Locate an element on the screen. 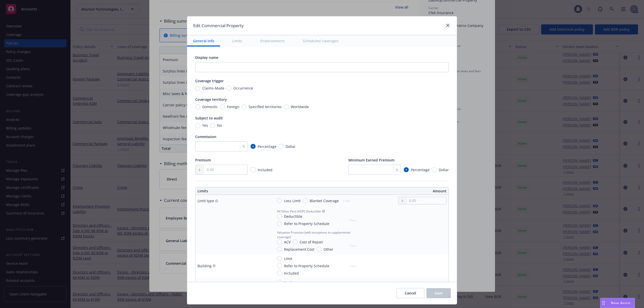 The width and height of the screenshot is (644, 308). h1: Edit Commercial Property is located at coordinates (218, 26).